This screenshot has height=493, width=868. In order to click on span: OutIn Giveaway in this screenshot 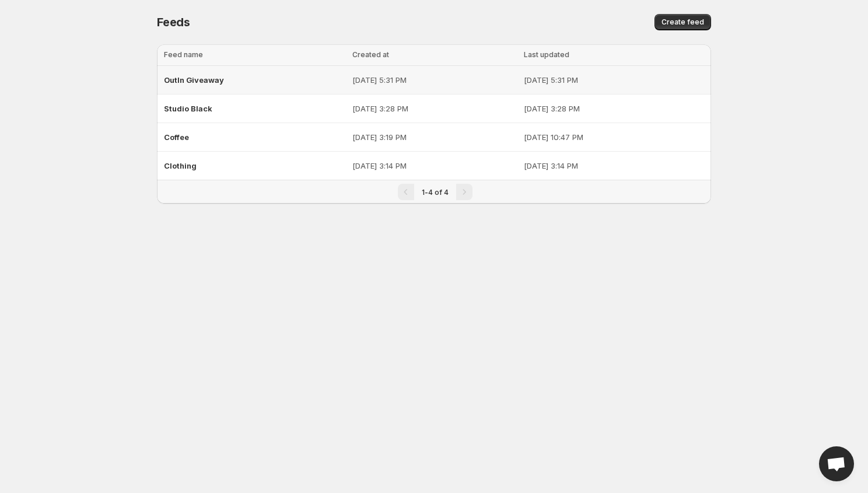, I will do `click(193, 80)`.